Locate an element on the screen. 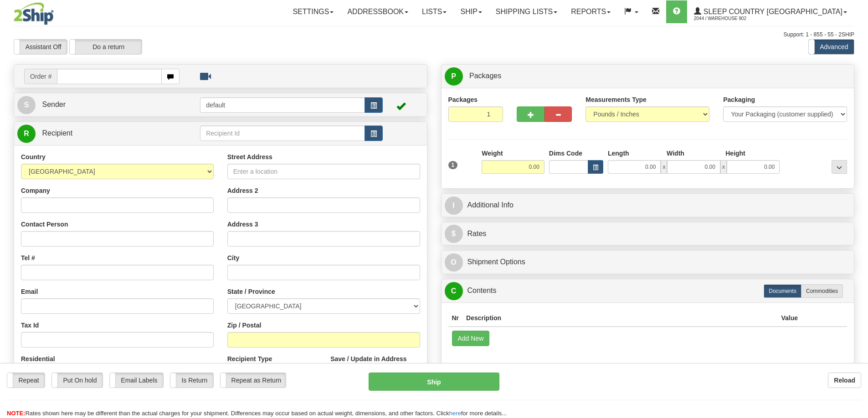 The image size is (868, 418). label: Dims Code is located at coordinates (566, 153).